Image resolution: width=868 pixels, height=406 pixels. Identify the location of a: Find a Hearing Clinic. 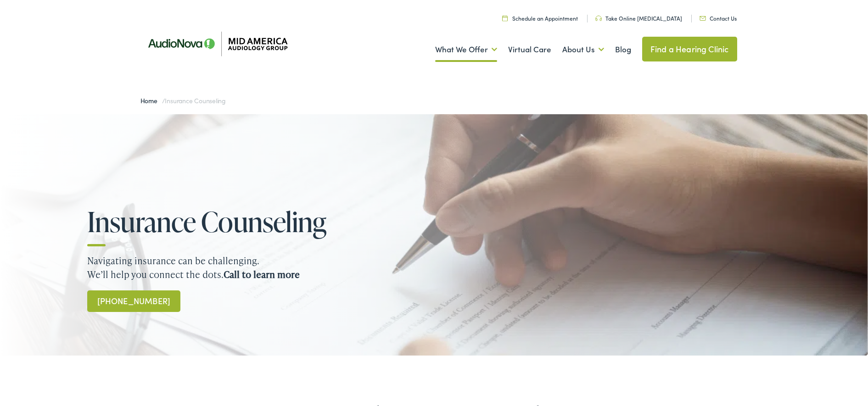
(689, 49).